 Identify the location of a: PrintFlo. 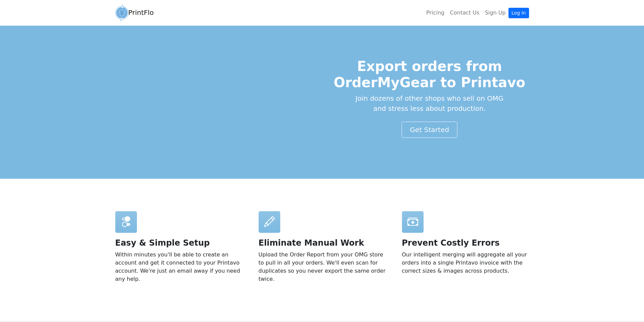
(134, 13).